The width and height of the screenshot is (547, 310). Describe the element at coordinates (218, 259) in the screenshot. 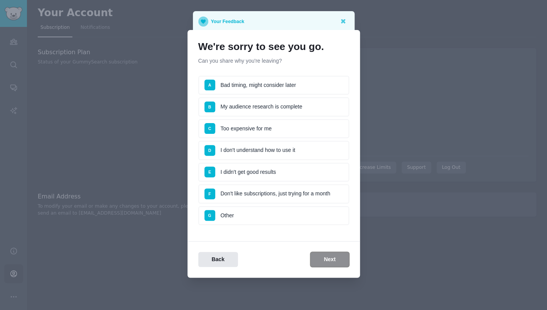

I see `button: Back` at that location.